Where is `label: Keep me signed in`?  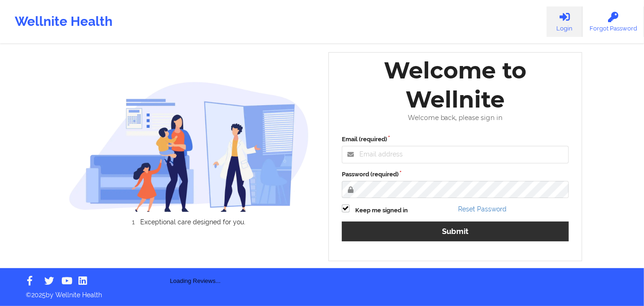
label: Keep me signed in is located at coordinates (381, 210).